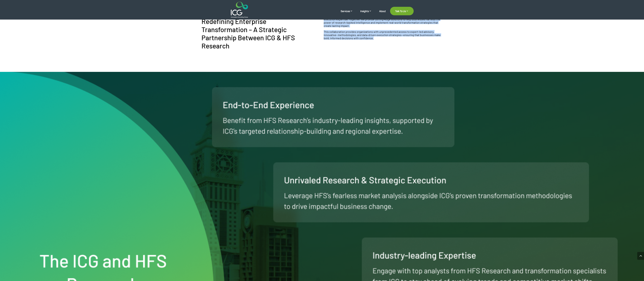 The height and width of the screenshot is (281, 644). I want to click on a: Talk To Us, so click(402, 11).